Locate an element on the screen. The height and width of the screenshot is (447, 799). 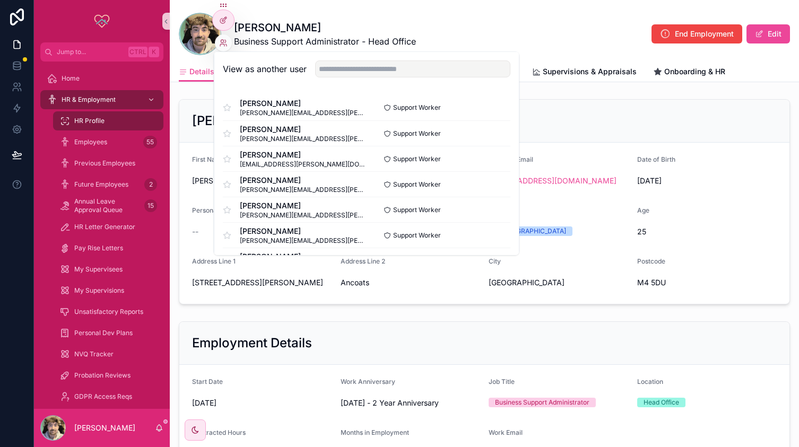
button: Edit is located at coordinates (768, 34).